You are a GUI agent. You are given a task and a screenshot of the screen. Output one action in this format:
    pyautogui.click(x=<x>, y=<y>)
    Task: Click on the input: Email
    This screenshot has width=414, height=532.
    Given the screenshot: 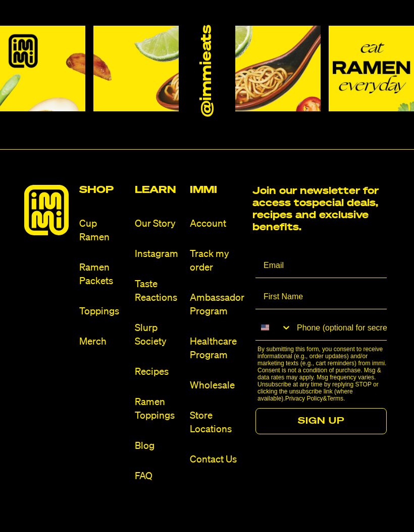 What is the action you would take?
    pyautogui.click(x=321, y=266)
    